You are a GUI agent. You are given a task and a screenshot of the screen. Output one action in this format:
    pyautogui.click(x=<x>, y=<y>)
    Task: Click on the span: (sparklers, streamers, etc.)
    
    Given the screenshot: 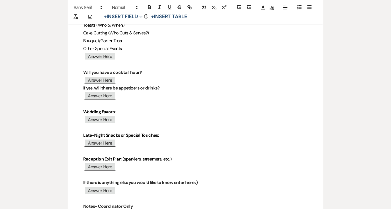 What is the action you would take?
    pyautogui.click(x=147, y=159)
    